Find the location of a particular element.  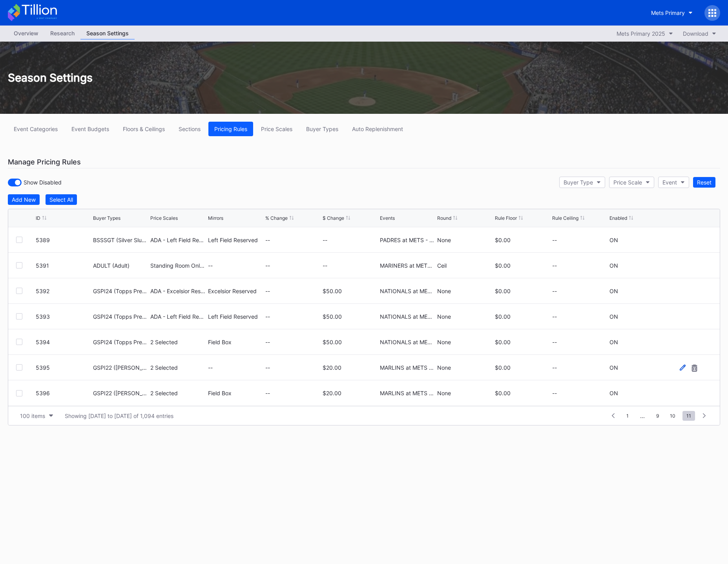

div: Event is located at coordinates (669, 182).